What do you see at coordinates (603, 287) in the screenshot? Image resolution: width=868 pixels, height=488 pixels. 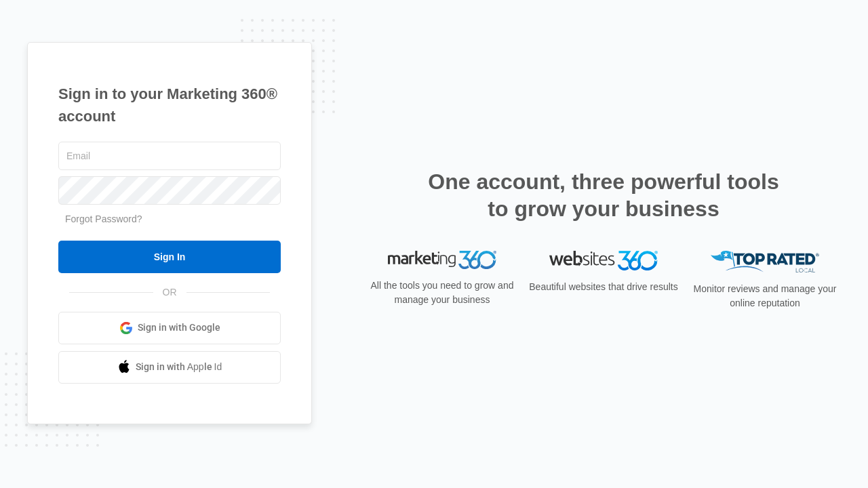 I see `p: Beautiful websites that drive results` at bounding box center [603, 287].